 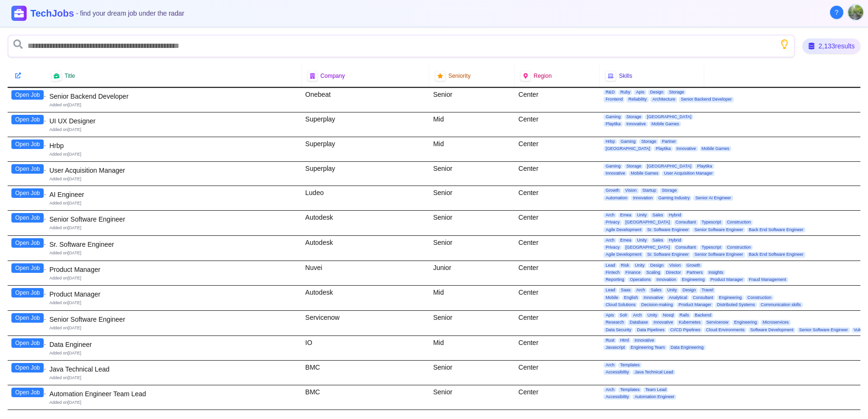 What do you see at coordinates (686, 248) in the screenshot?
I see `span: Consultant` at bounding box center [686, 248].